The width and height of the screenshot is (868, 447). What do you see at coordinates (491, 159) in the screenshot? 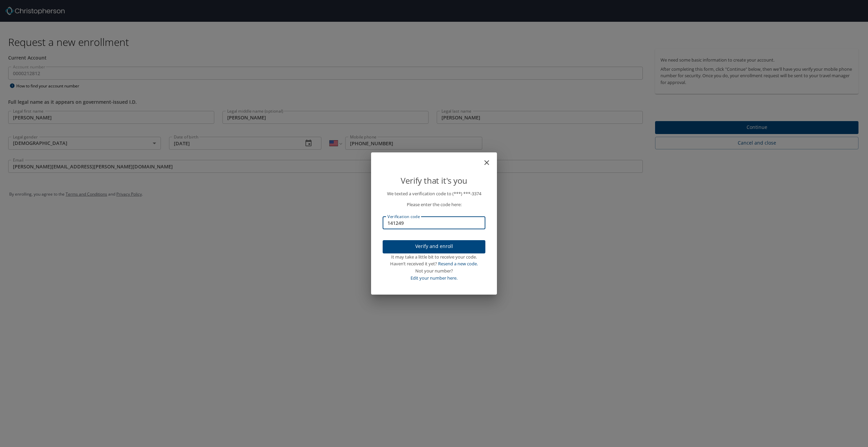
I see `button: close` at bounding box center [491, 159].